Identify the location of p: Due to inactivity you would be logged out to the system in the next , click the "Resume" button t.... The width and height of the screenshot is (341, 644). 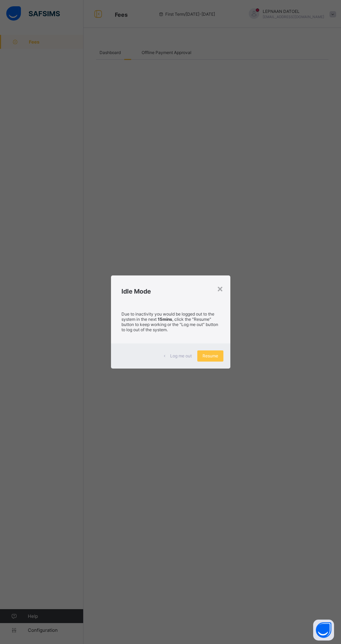
(171, 321).